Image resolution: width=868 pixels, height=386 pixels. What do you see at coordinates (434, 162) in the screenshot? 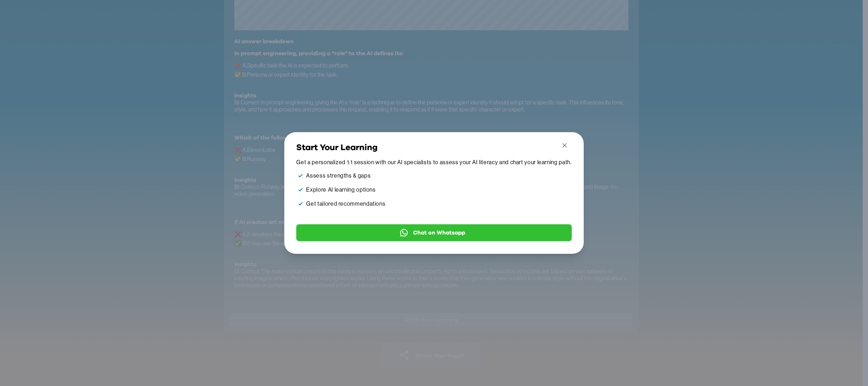
I see `p: Get a personalized 1:1 session with our AI specialists to assess your AI literacy and chart your ...` at bounding box center [434, 162].